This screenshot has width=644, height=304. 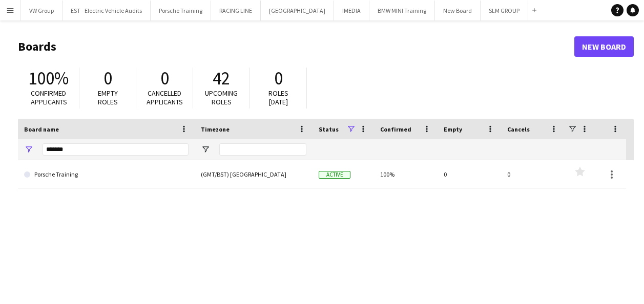 What do you see at coordinates (458, 10) in the screenshot?
I see `button: New Board` at bounding box center [458, 10].